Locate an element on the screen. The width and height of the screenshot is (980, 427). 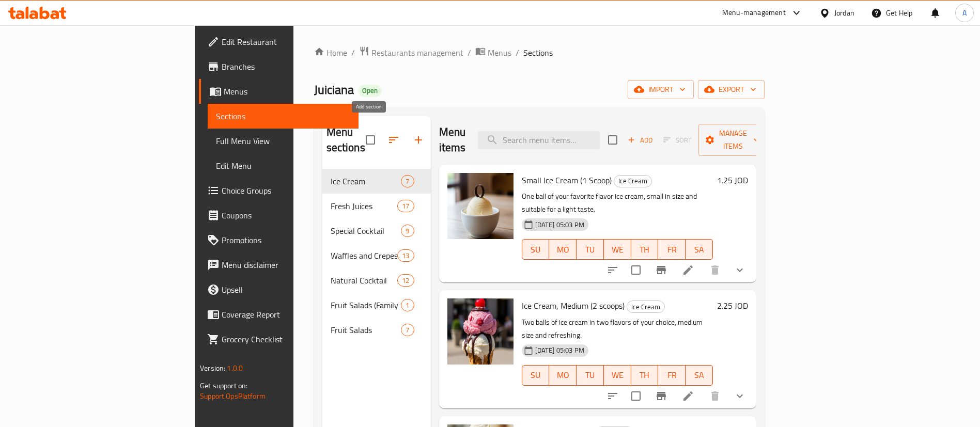
span: Branches is located at coordinates (285, 67).